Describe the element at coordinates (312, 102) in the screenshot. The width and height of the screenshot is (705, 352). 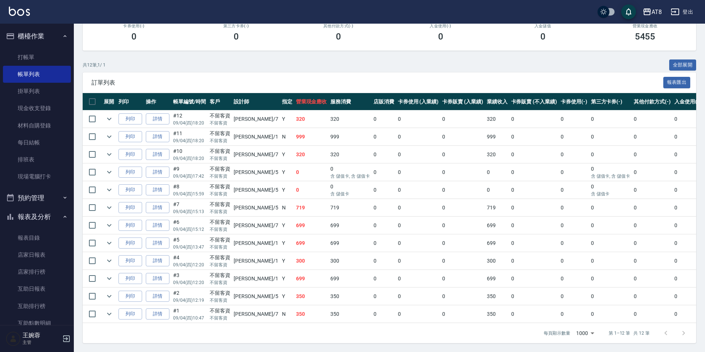
I see `th: 營業現金應收` at that location.